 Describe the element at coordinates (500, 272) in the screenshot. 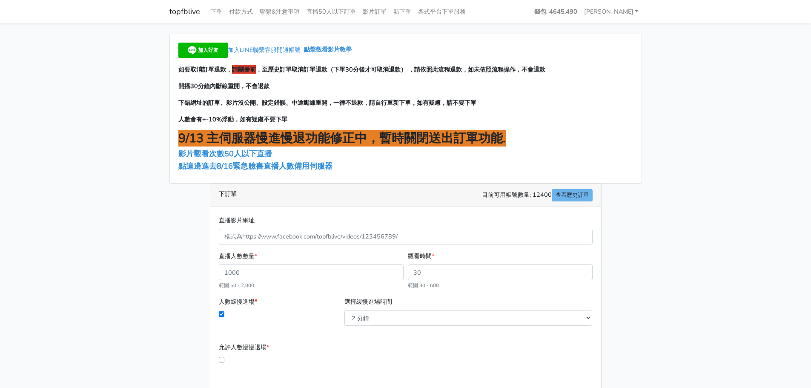

I see `input: 30` at that location.